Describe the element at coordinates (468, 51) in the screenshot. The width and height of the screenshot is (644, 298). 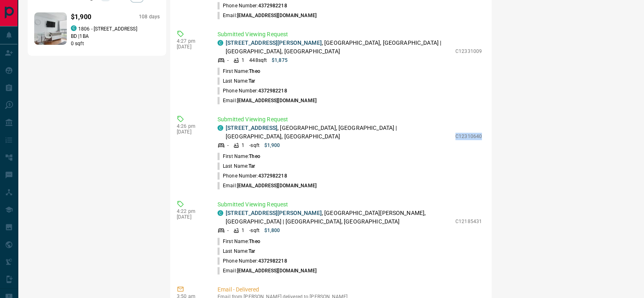
I see `p: C12331009` at that location.